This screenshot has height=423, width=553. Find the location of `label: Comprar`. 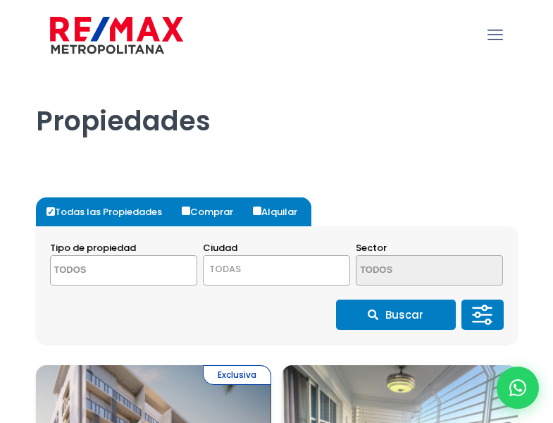

label: Comprar is located at coordinates (213, 211).